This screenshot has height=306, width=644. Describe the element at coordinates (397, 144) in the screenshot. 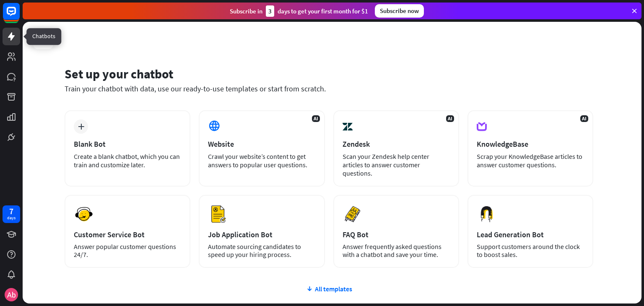

I see `div: Zendesk` at that location.